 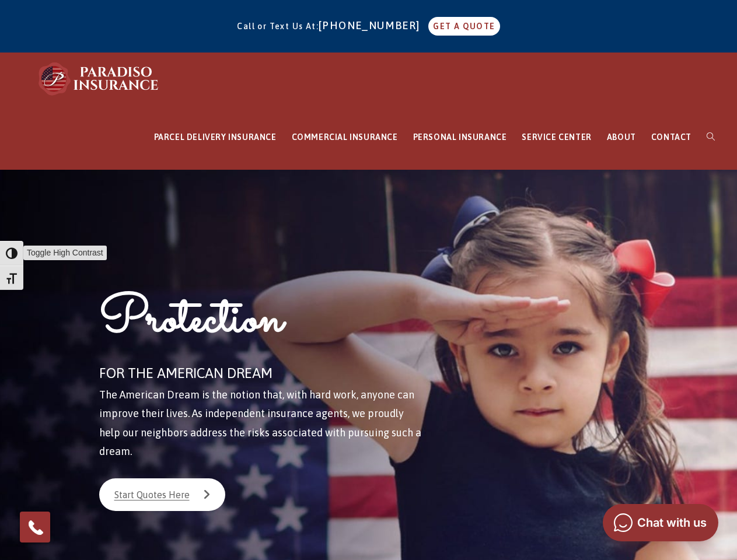 What do you see at coordinates (277, 26) in the screenshot?
I see `span: Call or Text Us At:` at bounding box center [277, 26].